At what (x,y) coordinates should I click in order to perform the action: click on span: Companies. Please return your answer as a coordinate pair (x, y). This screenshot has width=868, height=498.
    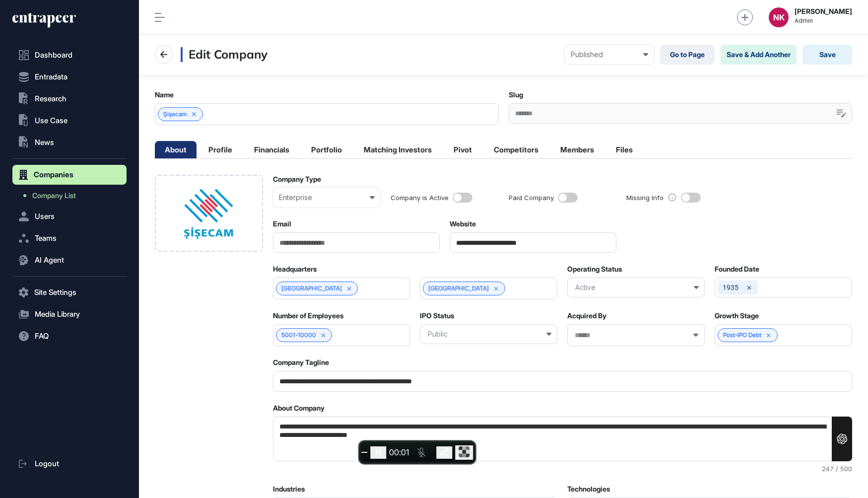
    Looking at the image, I should click on (54, 175).